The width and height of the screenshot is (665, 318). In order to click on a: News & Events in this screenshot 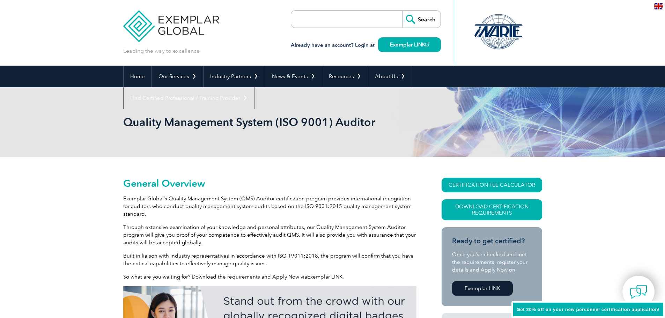, I will do `click(293, 76)`.